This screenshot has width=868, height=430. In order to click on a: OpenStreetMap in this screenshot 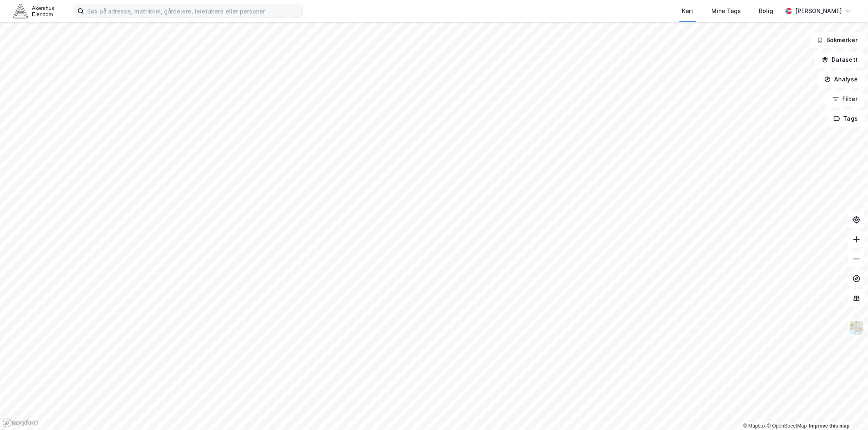, I will do `click(786, 426)`.